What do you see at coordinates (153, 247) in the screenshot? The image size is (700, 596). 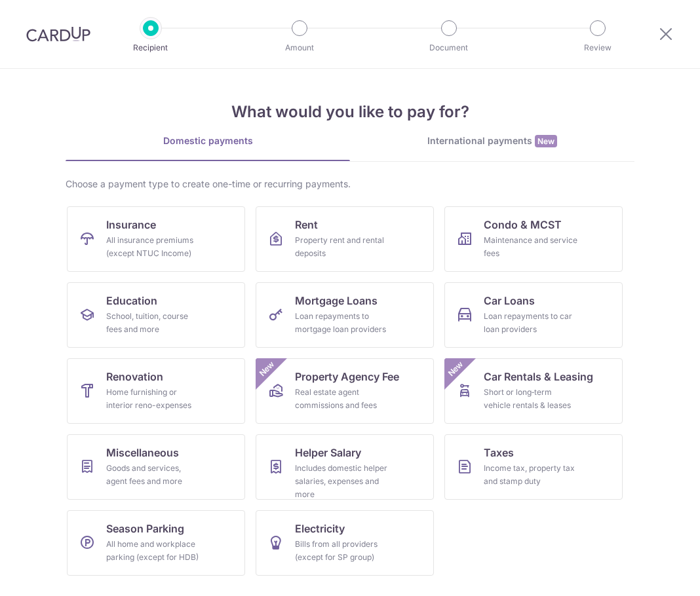 I see `div: All insurance premiums (except NTUC Income)` at bounding box center [153, 247].